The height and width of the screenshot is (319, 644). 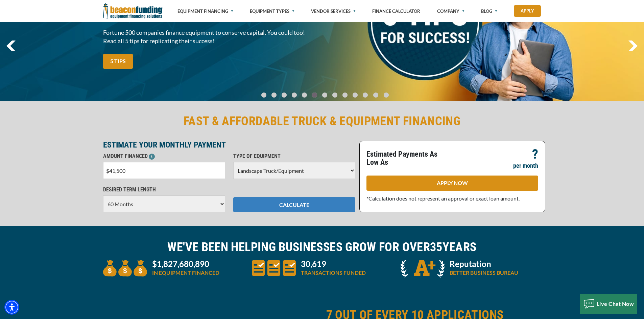 What do you see at coordinates (333, 264) in the screenshot?
I see `p: 30,619` at bounding box center [333, 264].